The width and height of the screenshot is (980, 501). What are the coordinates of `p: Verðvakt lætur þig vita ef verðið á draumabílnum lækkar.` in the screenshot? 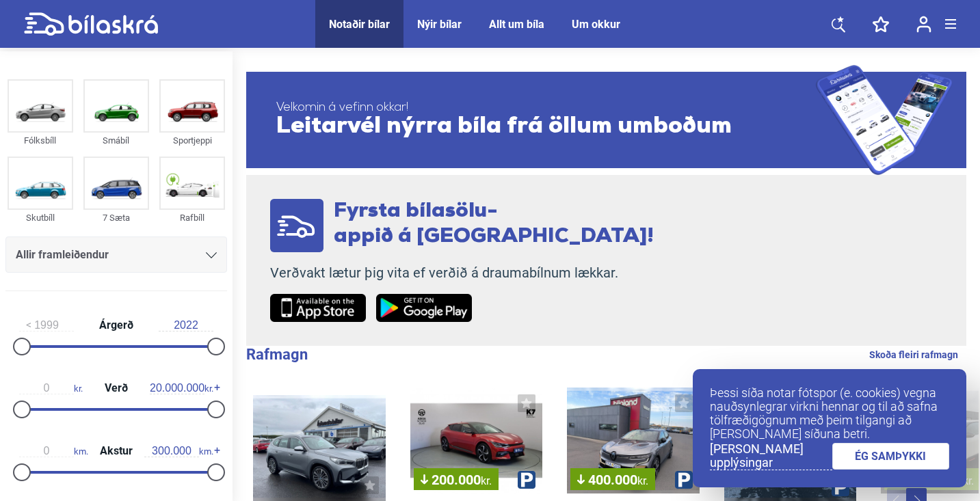 It's located at (462, 273).